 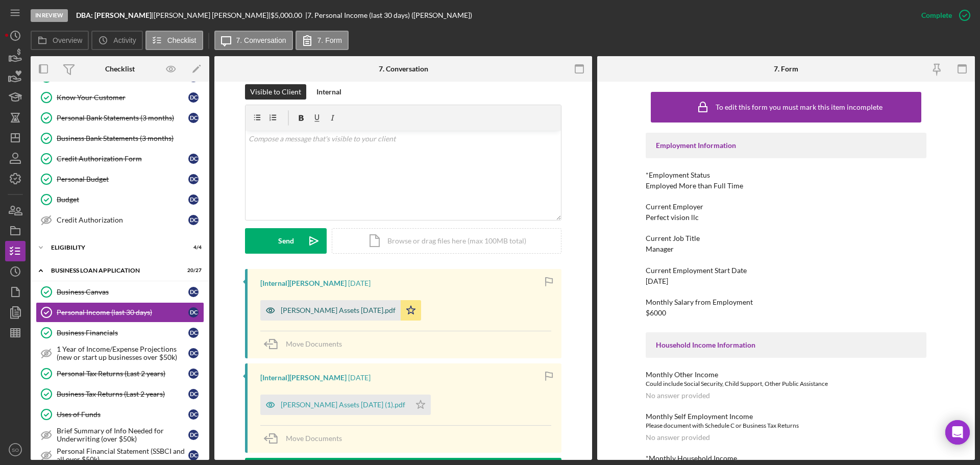 I want to click on div: Credit Authorization Form, so click(x=123, y=158).